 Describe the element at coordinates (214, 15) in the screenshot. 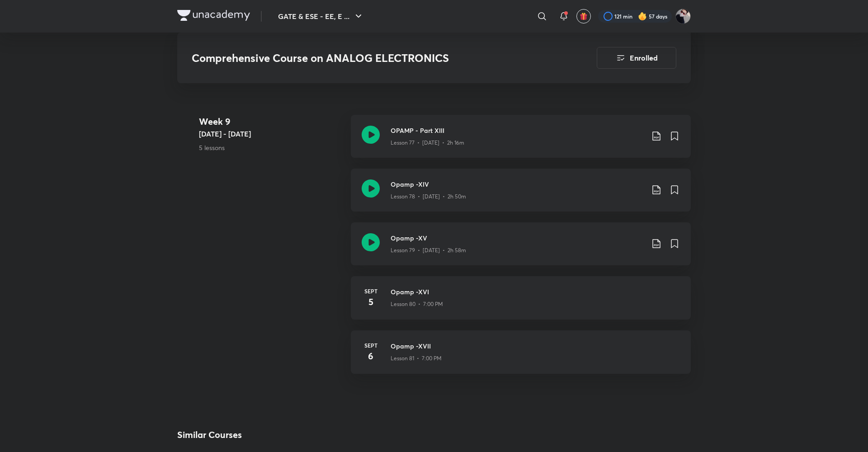

I see `img: Company Logo` at that location.